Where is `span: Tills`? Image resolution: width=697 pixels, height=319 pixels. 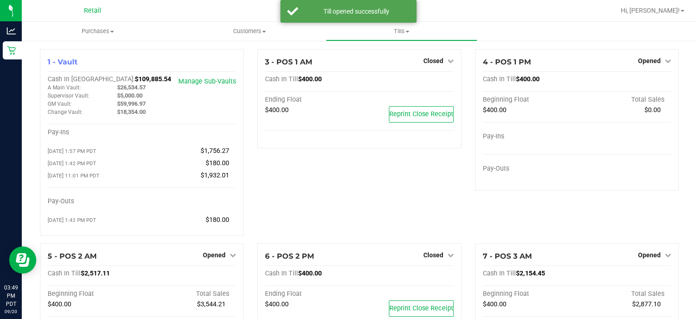
span: Tills is located at coordinates (402, 31).